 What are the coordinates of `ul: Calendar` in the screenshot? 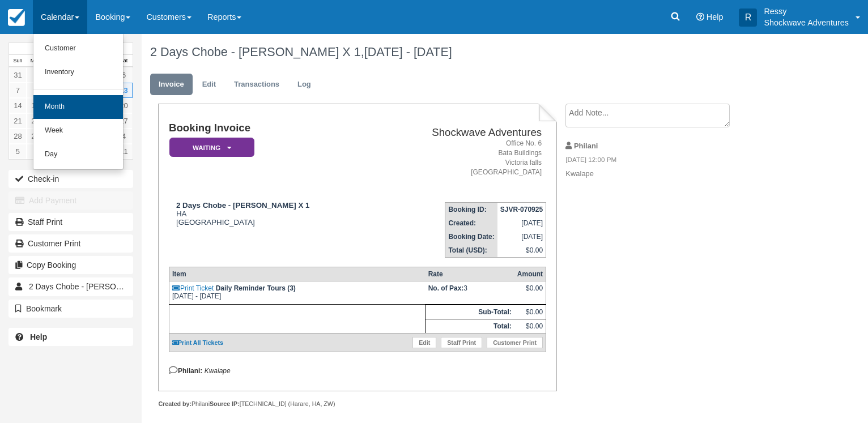 It's located at (78, 102).